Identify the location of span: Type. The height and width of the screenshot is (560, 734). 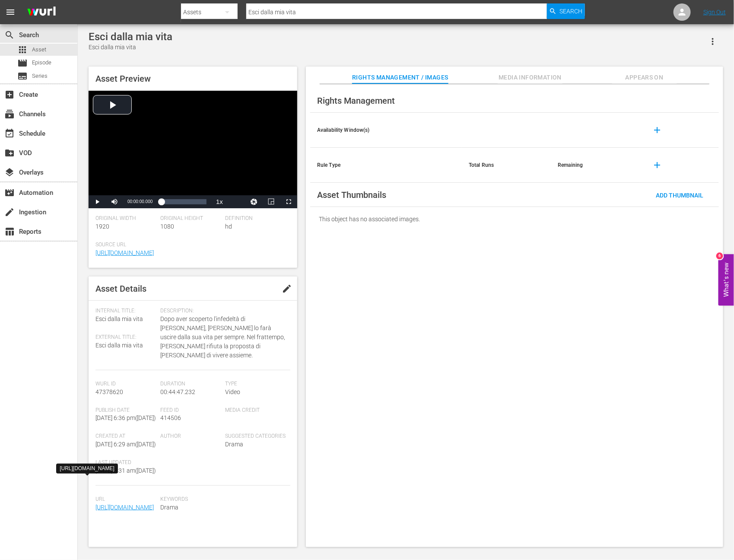
(255, 384).